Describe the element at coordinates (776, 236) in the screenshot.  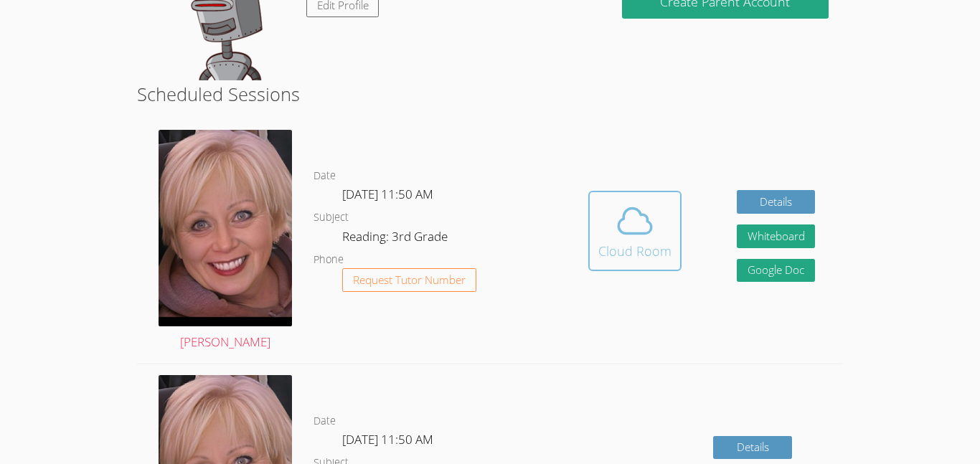
I see `button: Whiteboard` at that location.